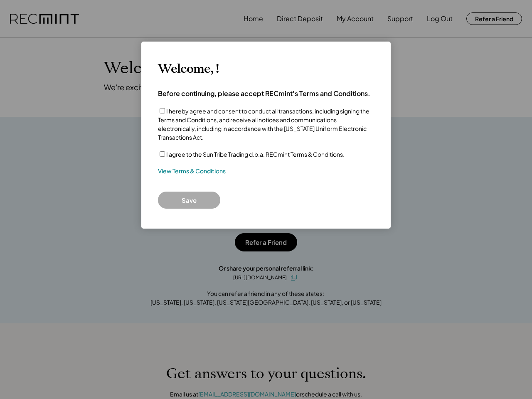 This screenshot has height=399, width=532. Describe the element at coordinates (255, 154) in the screenshot. I see `label: I agree to the Sun Tribe Trading d.b.a. RECmint Terms & Conditions.` at that location.